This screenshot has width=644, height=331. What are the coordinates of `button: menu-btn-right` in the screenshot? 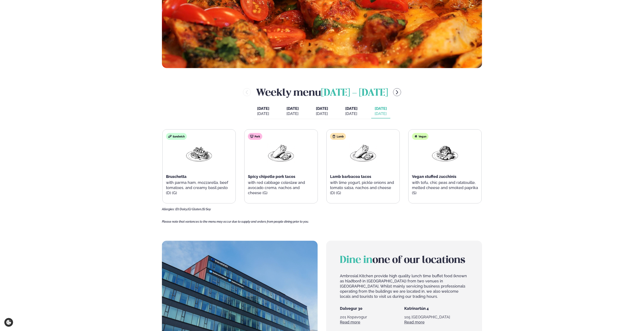 It's located at (397, 92).